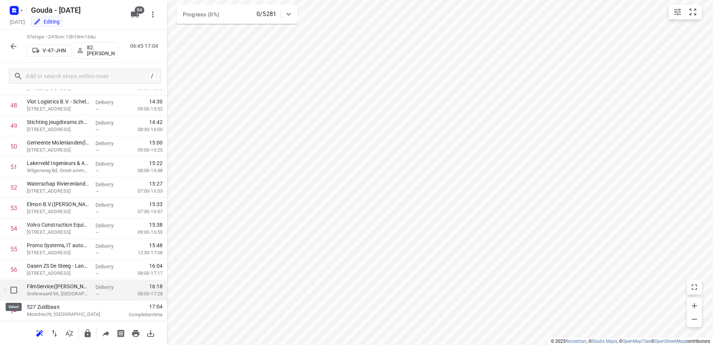  I want to click on button: More, so click(153, 15).